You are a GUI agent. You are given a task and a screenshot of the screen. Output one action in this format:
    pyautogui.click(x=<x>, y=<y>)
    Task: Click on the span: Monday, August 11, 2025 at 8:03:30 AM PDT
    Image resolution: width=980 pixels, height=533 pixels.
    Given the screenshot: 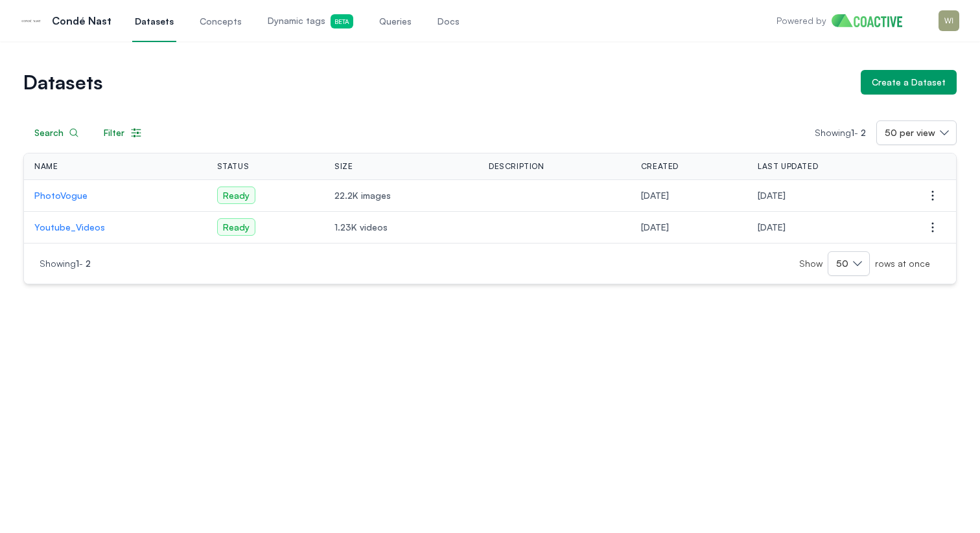 What is the action you would take?
    pyautogui.click(x=771, y=195)
    